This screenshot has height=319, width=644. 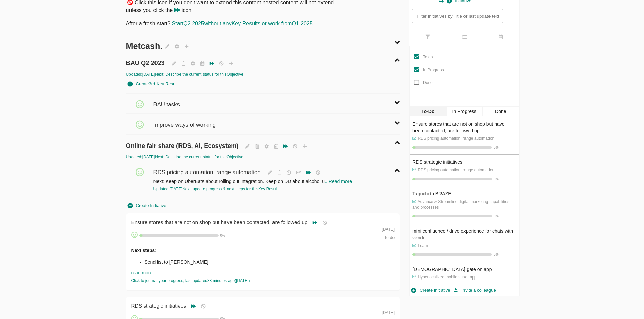 I want to click on p: After a fresh start?, so click(x=263, y=24).